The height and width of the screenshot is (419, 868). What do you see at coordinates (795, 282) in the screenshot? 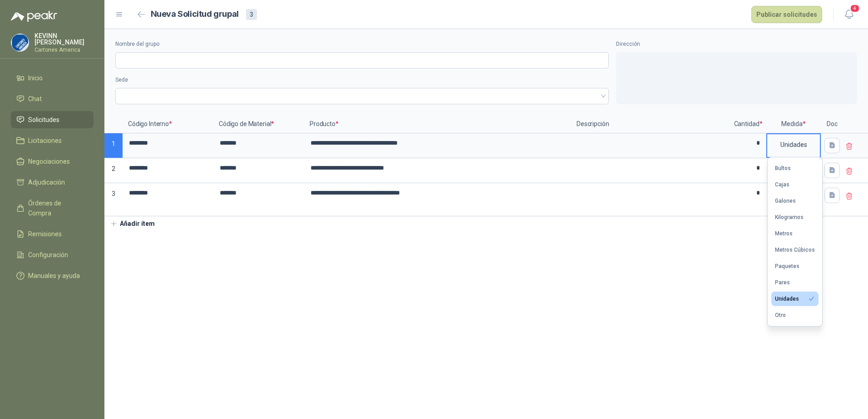
I see `button: Pares` at bounding box center [795, 282].